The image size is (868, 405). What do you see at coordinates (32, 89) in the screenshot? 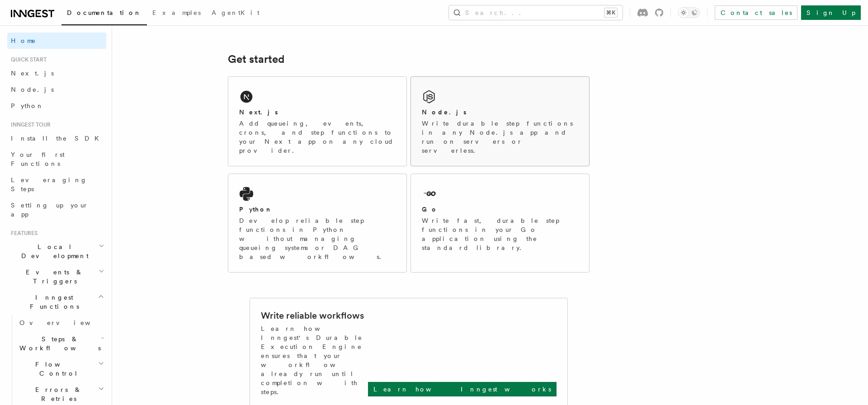
I see `span: Node.js` at bounding box center [32, 89].